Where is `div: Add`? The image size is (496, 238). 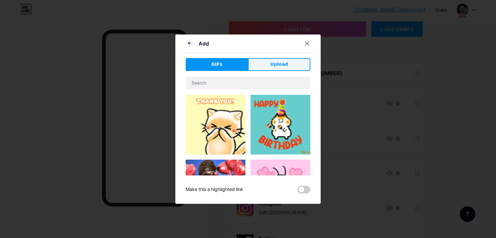 div: Add is located at coordinates (204, 44).